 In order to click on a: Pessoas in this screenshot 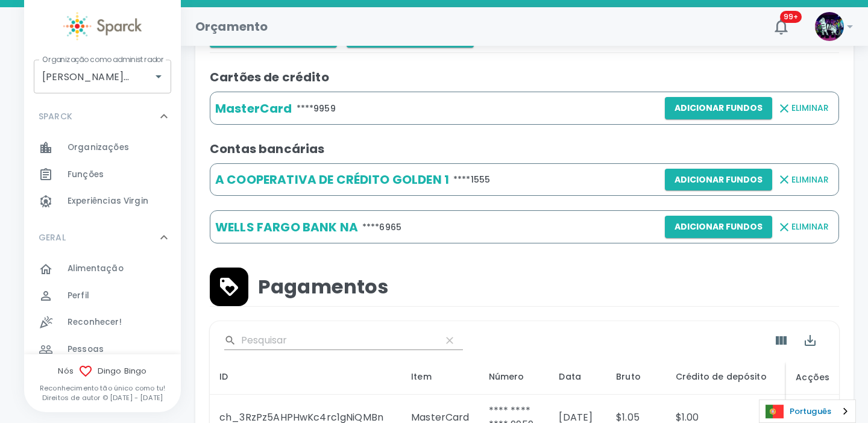, I will do `click(103, 350)`.